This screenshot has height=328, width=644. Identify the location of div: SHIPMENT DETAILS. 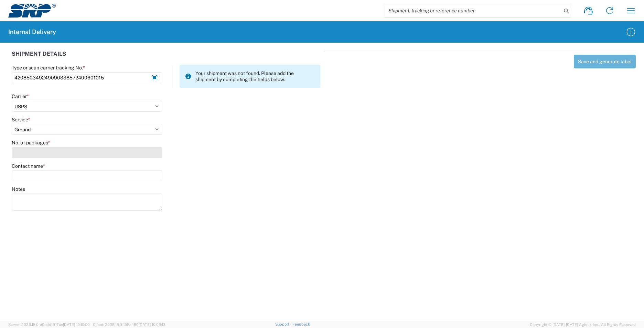
(166, 58).